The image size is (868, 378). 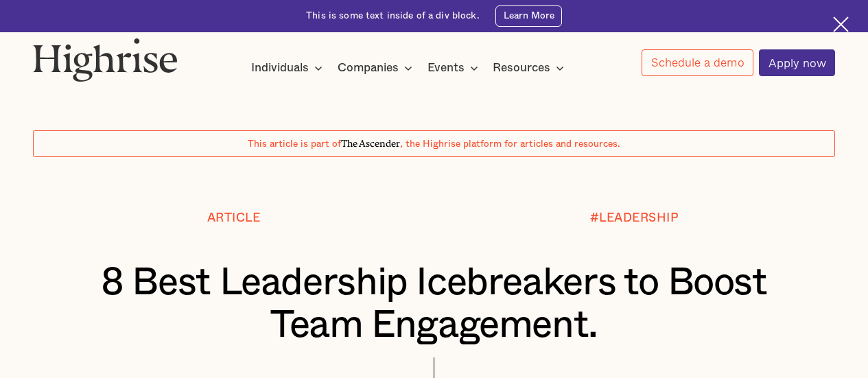 I want to click on a: Learn More, so click(x=528, y=16).